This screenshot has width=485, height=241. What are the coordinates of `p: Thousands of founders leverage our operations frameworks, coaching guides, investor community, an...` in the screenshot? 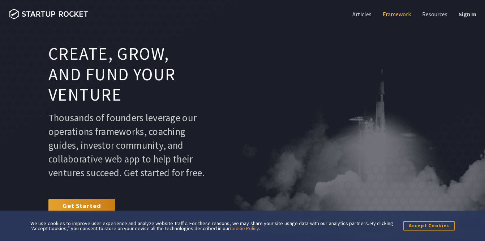 It's located at (127, 145).